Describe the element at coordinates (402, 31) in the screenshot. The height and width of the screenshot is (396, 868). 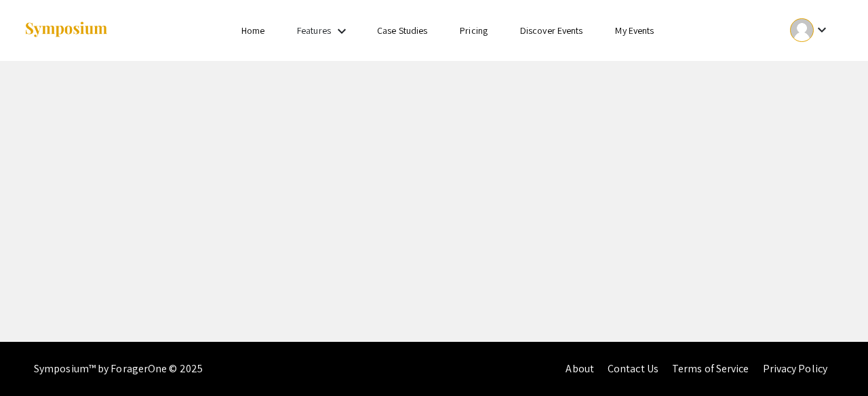
I see `a: Case Studies` at that location.